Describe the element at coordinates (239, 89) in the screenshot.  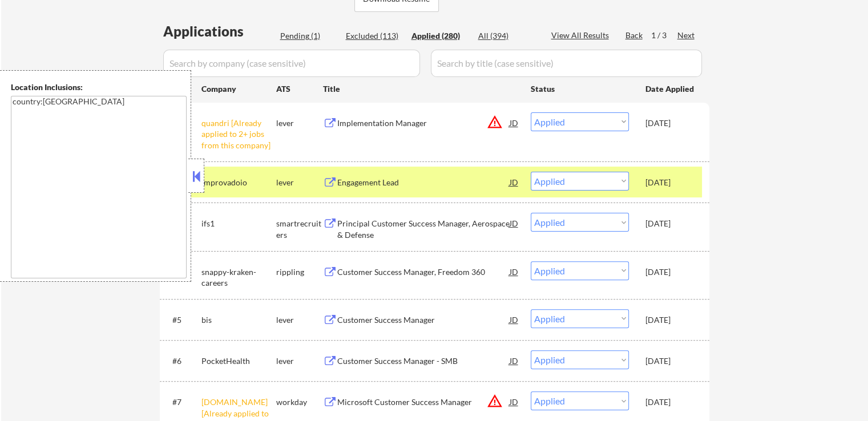
I see `div: Company` at that location.